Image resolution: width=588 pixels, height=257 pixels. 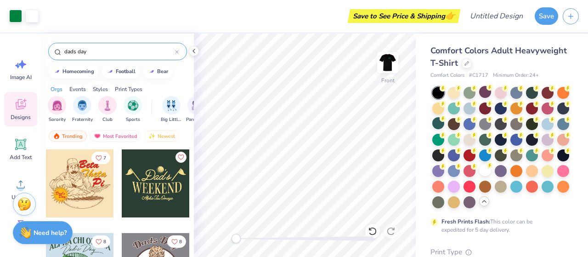 I want to click on img: Fraternity Image, so click(x=82, y=105).